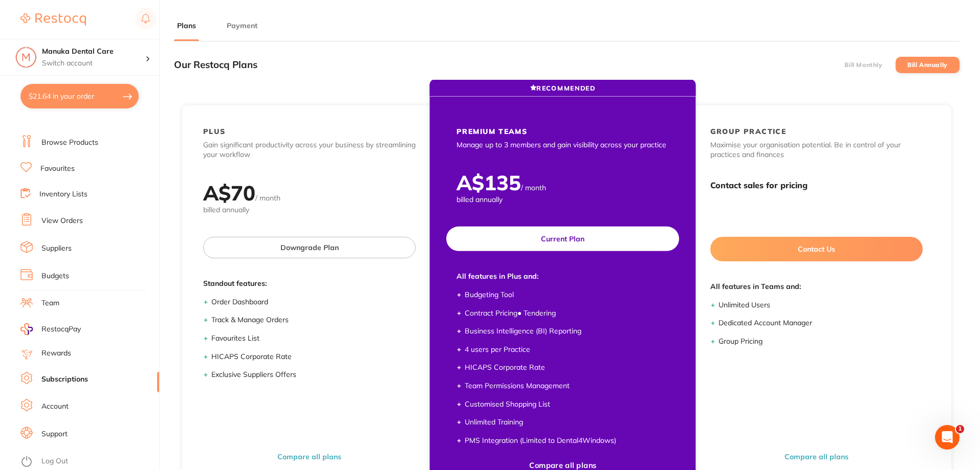 This screenshot has height=470, width=980. Describe the element at coordinates (489, 183) in the screenshot. I see `h2: A$ 135` at that location.